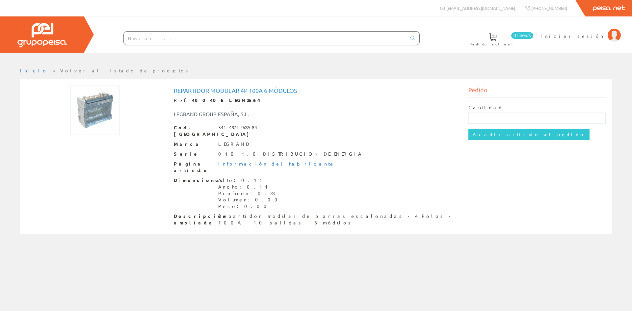 This screenshot has width=632, height=311. Describe the element at coordinates (95, 110) in the screenshot. I see `img: Foto artículo Repartidor modular 4p 100a 6 módulos (150x150)` at that location.